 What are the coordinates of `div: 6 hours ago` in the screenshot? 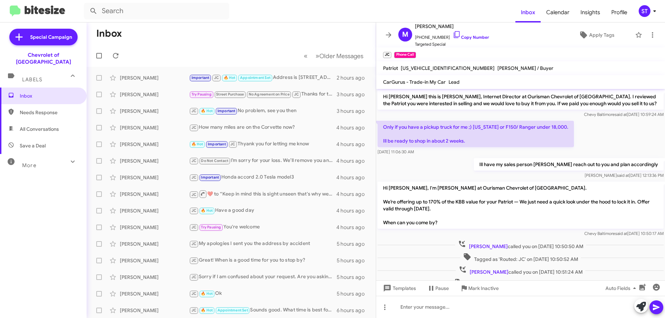 It's located at (353, 311).